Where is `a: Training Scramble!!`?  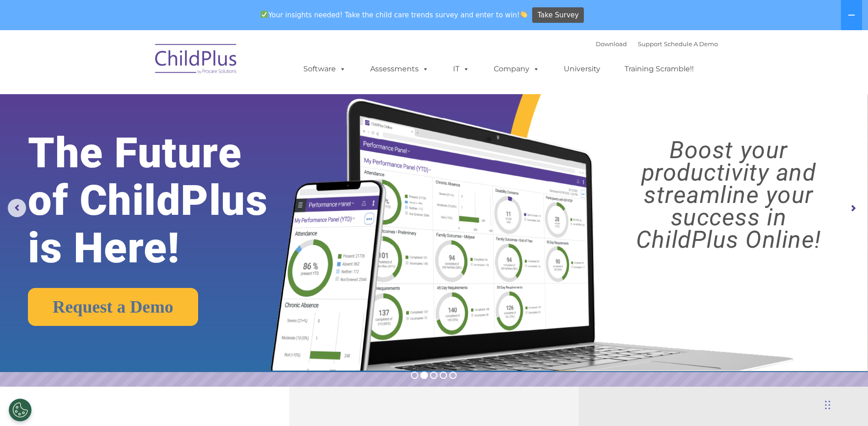 a: Training Scramble!! is located at coordinates (659, 69).